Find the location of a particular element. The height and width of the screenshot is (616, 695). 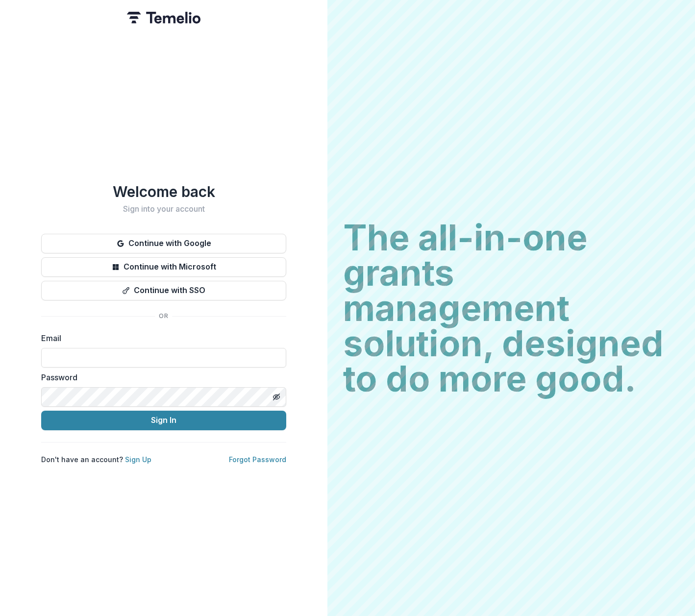

a: Sign Up is located at coordinates (139, 459).